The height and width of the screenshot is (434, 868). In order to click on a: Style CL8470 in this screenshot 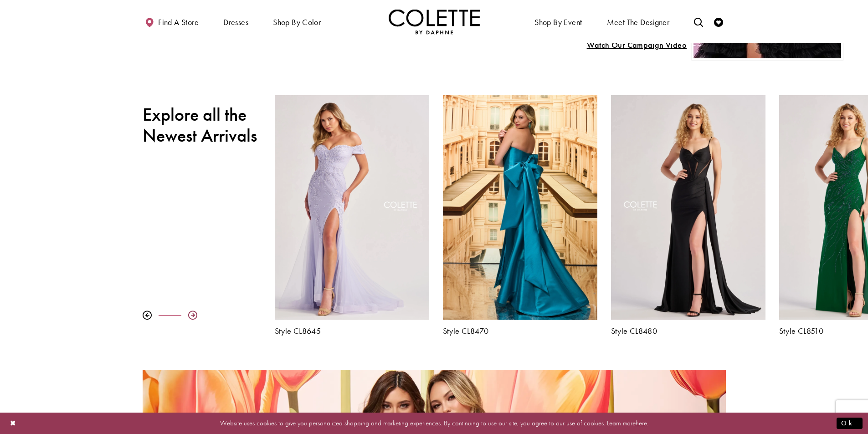, I will do `click(520, 331)`.